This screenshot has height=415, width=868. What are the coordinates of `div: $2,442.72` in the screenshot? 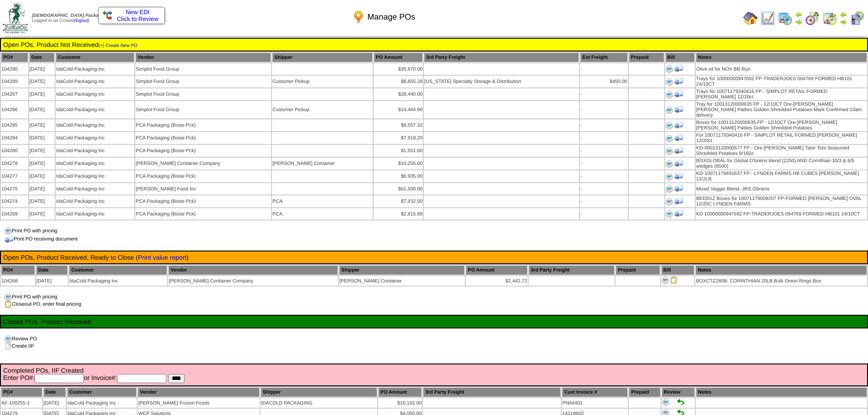 It's located at (496, 281).